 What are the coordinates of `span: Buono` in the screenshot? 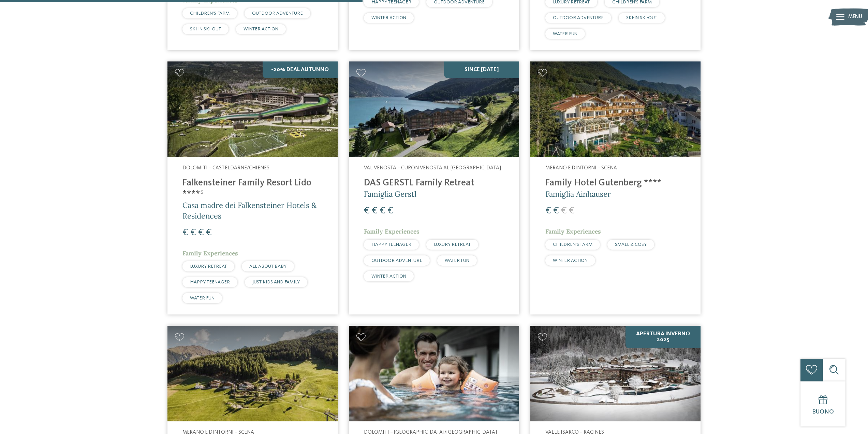 It's located at (823, 412).